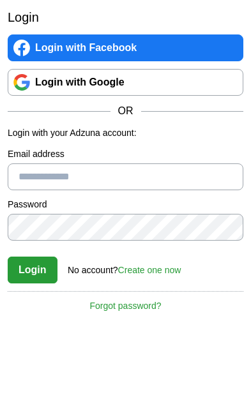 This screenshot has width=251, height=420. What do you see at coordinates (125, 82) in the screenshot?
I see `a: Login with Google` at bounding box center [125, 82].